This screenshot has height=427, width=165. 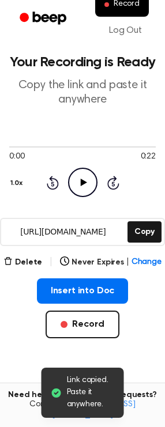 What do you see at coordinates (146, 262) in the screenshot?
I see `span: Change` at bounding box center [146, 262].